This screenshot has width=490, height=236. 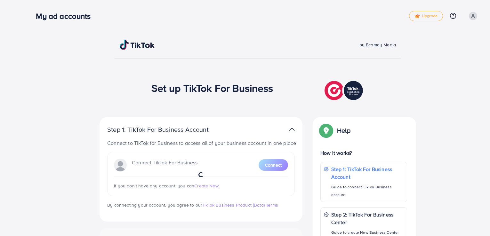 I want to click on img: TikTok, so click(x=137, y=45).